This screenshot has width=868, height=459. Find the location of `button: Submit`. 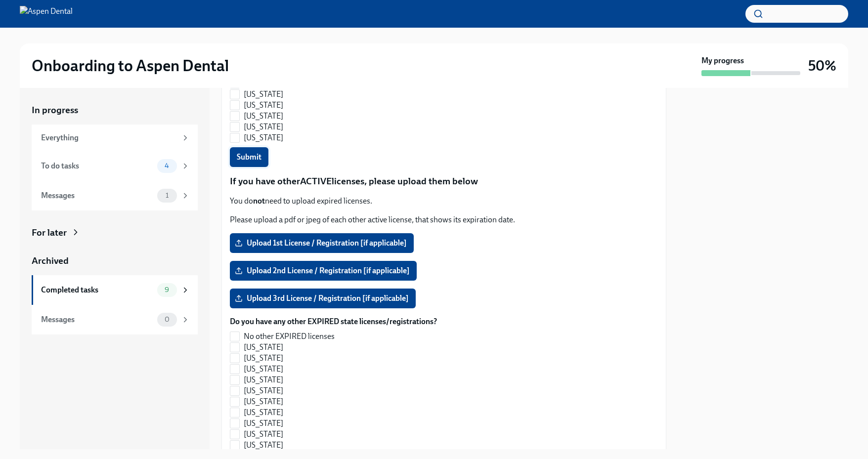

button: Submit is located at coordinates (249, 157).